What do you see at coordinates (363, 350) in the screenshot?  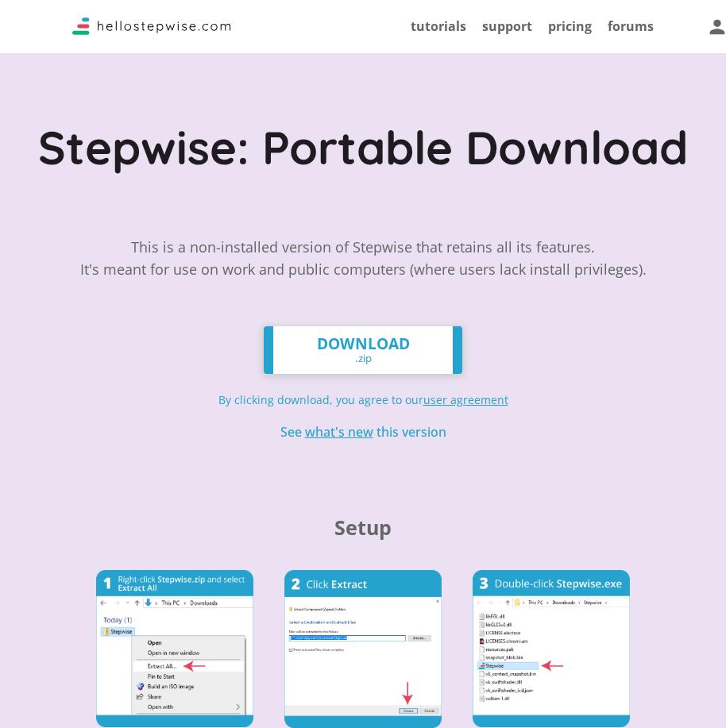 I see `a: DOWNLOAD.zip` at bounding box center [363, 350].